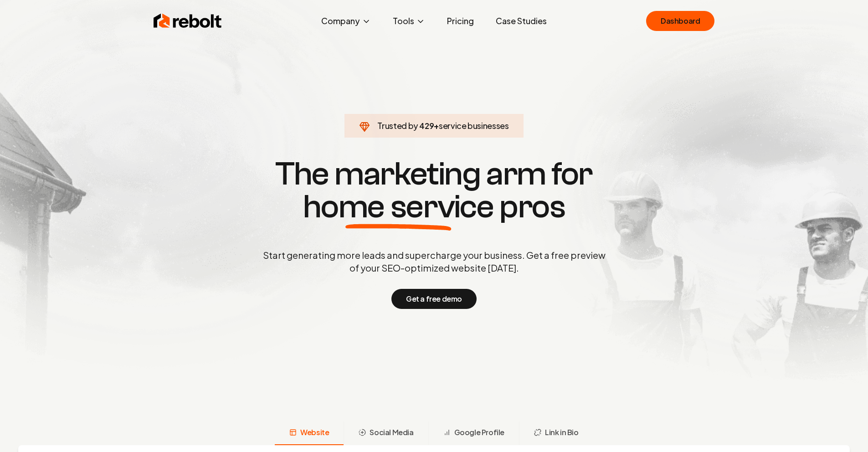 This screenshot has height=452, width=868. I want to click on a: Pricing, so click(460, 21).